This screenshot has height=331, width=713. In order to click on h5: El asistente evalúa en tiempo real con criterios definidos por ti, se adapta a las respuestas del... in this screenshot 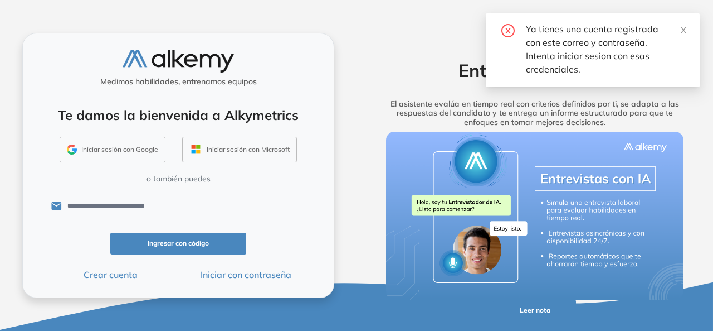, I will do `click(535, 113)`.